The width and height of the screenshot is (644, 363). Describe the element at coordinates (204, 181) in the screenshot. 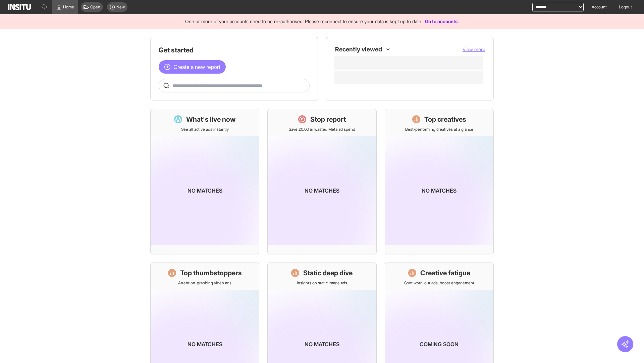

I see `a: What's live nowSee all active ads instantlyNo matches` at that location.